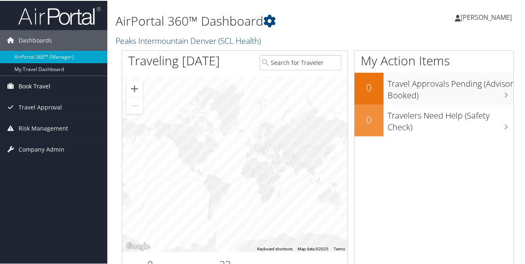  What do you see at coordinates (59, 15) in the screenshot?
I see `img: airportal-logo.png` at bounding box center [59, 15].